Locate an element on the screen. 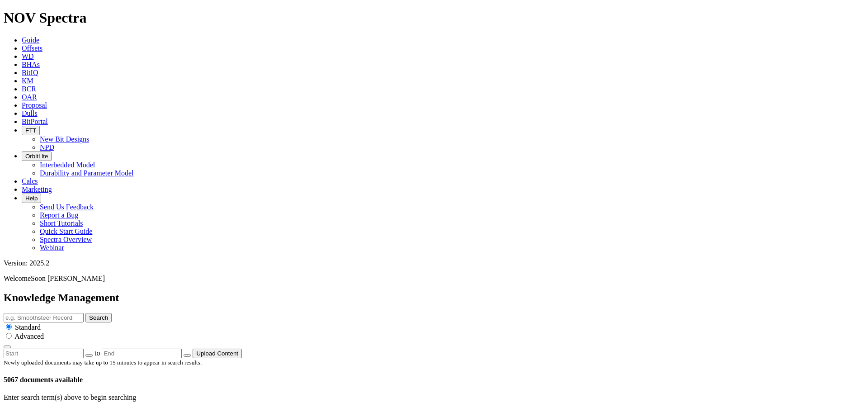  div: Version: 2025.2 is located at coordinates (434, 263).